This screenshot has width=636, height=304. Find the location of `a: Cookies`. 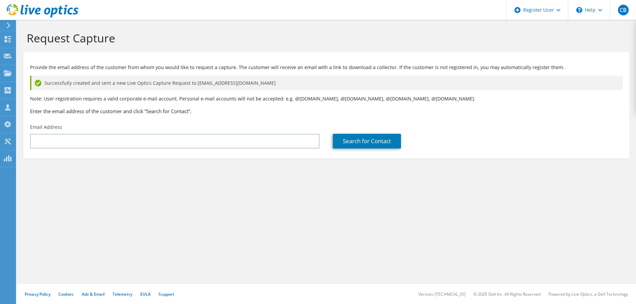

a: Cookies is located at coordinates (66, 294).